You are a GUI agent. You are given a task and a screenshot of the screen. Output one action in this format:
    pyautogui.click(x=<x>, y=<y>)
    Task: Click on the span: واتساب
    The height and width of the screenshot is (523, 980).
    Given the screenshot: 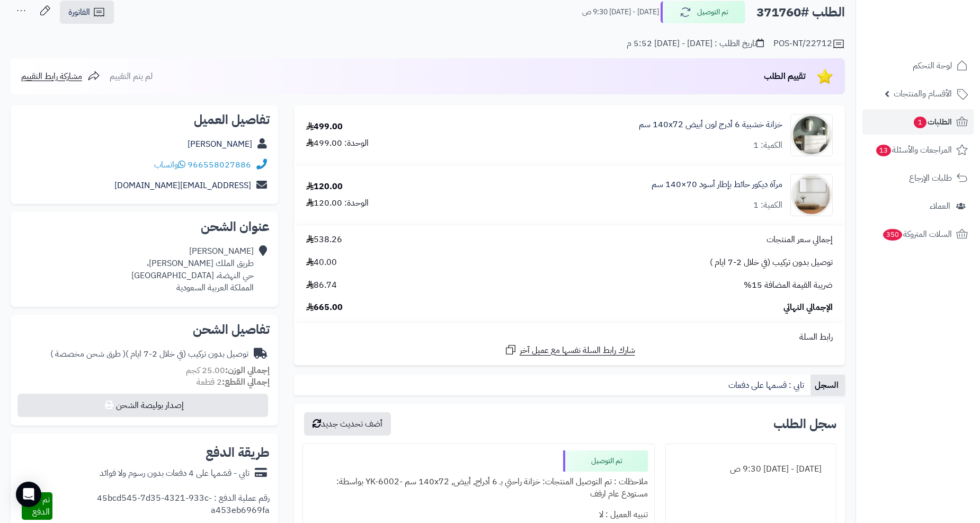 What is the action you would take?
    pyautogui.click(x=169, y=165)
    